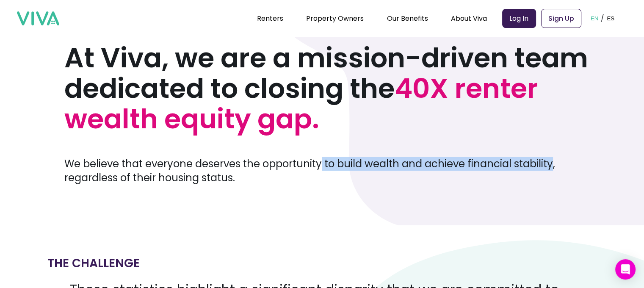 Image resolution: width=644 pixels, height=288 pixels. Describe the element at coordinates (94, 264) in the screenshot. I see `h2: The Challenge` at that location.